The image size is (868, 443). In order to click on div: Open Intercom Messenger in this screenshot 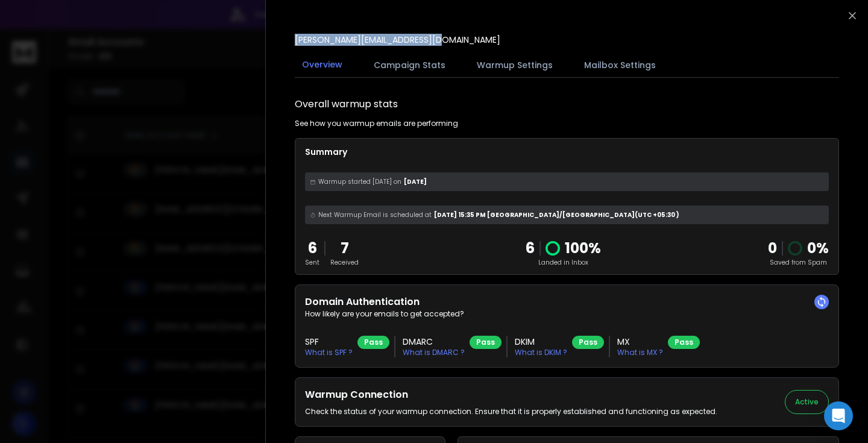, I will do `click(838, 416)`.